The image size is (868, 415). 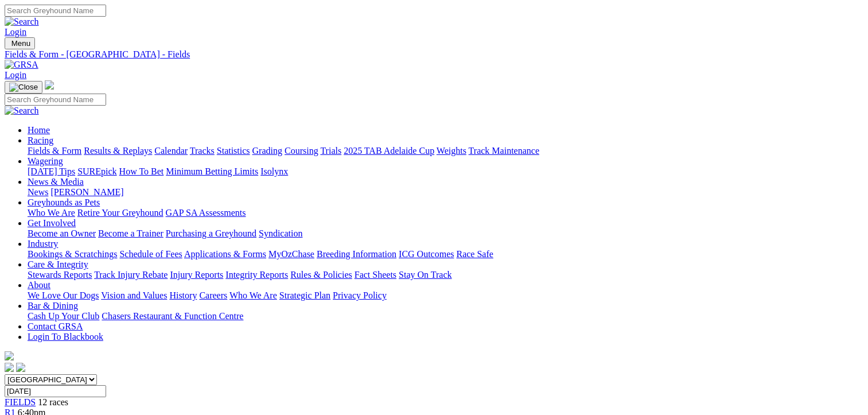 I want to click on a: Stewards Reports, so click(x=59, y=275).